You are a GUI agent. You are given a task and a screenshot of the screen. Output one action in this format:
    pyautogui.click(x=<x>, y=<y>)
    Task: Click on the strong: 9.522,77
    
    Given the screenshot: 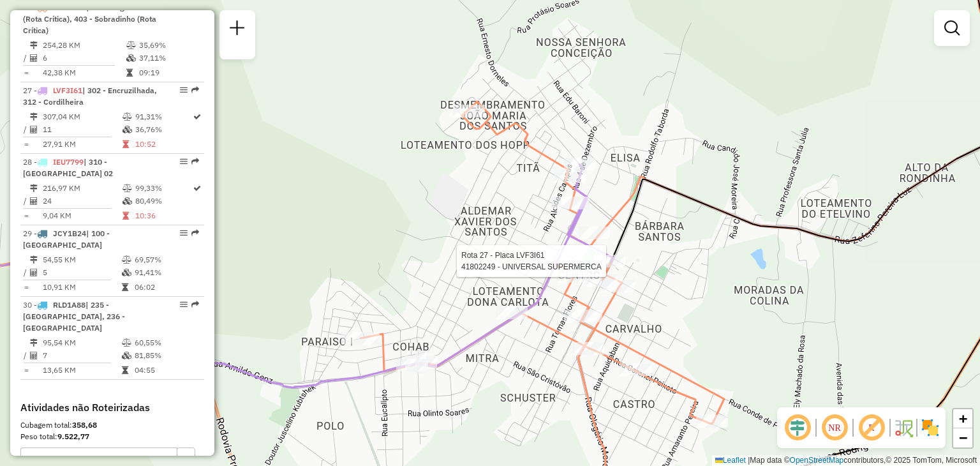 What is the action you would take?
    pyautogui.click(x=74, y=436)
    